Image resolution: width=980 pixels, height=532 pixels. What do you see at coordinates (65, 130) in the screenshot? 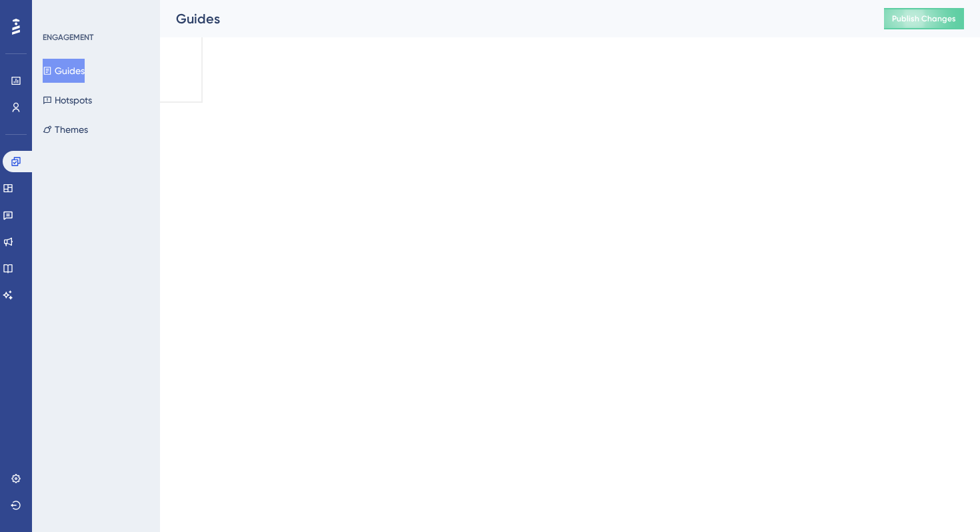
I see `button: Themes` at bounding box center [65, 130].